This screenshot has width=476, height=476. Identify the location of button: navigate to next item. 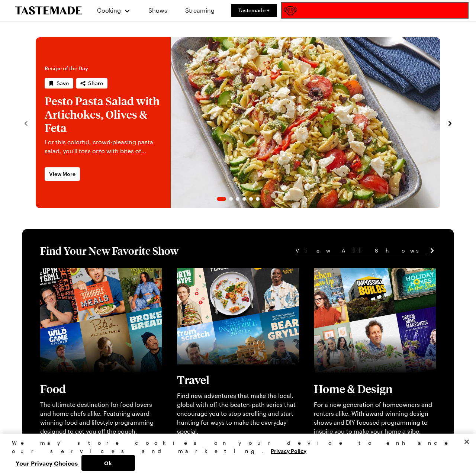
(450, 123).